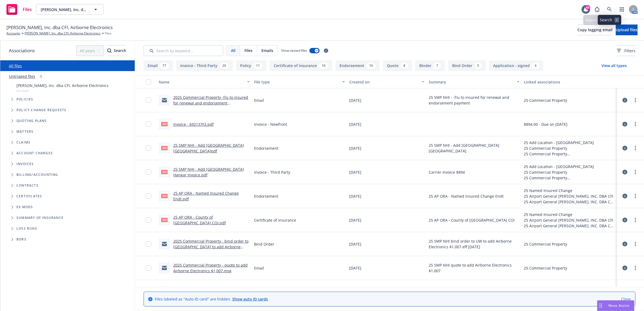  What do you see at coordinates (211, 299) in the screenshot?
I see `span: Files labeled as "Auto ID card" are hidden.` at bounding box center [211, 299].